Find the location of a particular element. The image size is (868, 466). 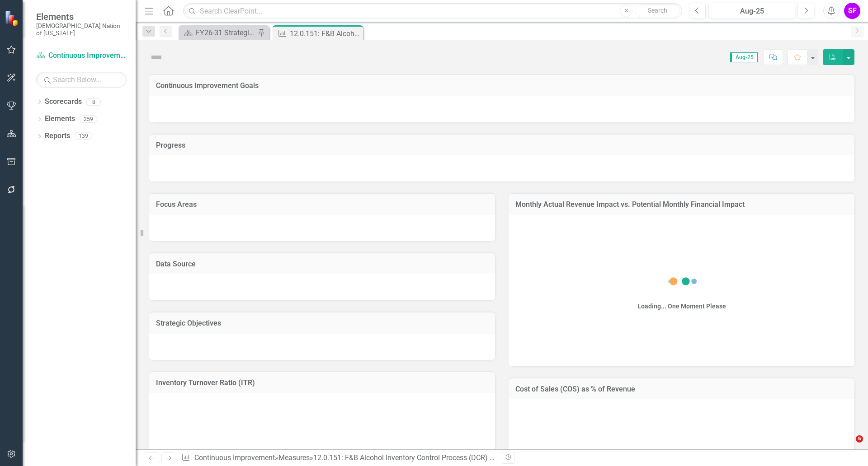

span: Elements is located at coordinates (81, 17).